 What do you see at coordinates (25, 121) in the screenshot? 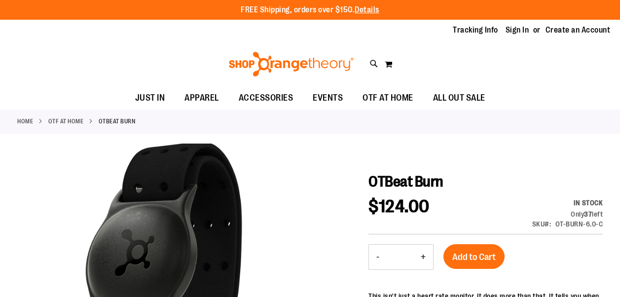
I see `a: Home` at bounding box center [25, 121].